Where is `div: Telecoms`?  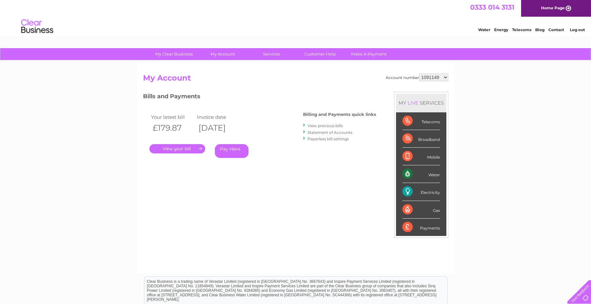 div: Telecoms is located at coordinates (421, 121).